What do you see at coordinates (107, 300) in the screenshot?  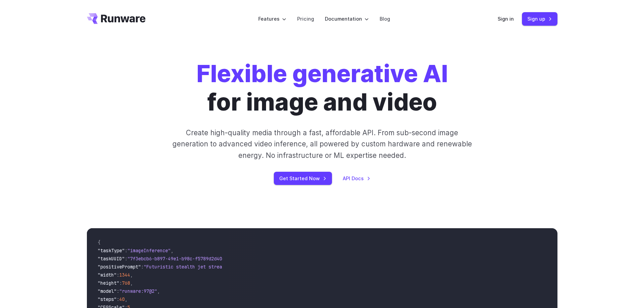 I see `span: "steps"` at bounding box center [107, 300].